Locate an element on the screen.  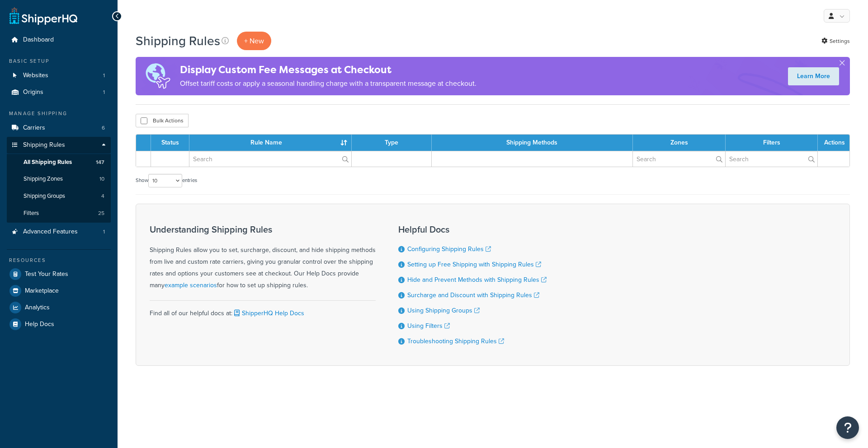
h3: Helpful Docs is located at coordinates (473, 230).